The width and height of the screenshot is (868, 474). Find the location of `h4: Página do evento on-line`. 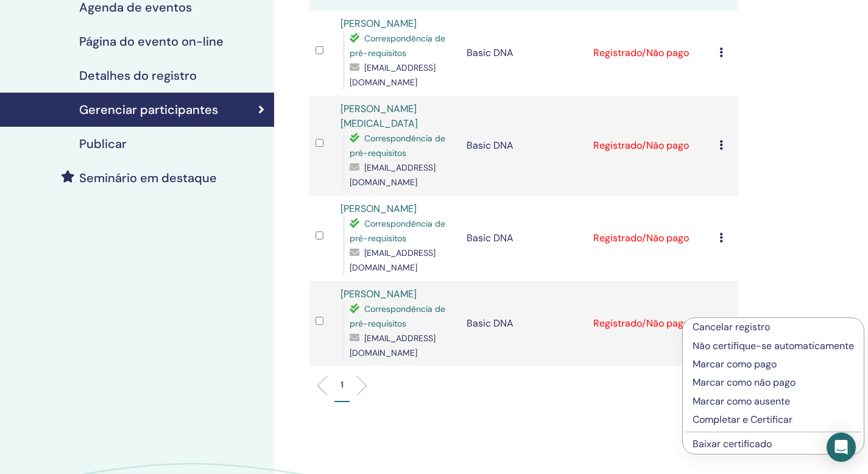

h4: Página do evento on-line is located at coordinates (151, 41).